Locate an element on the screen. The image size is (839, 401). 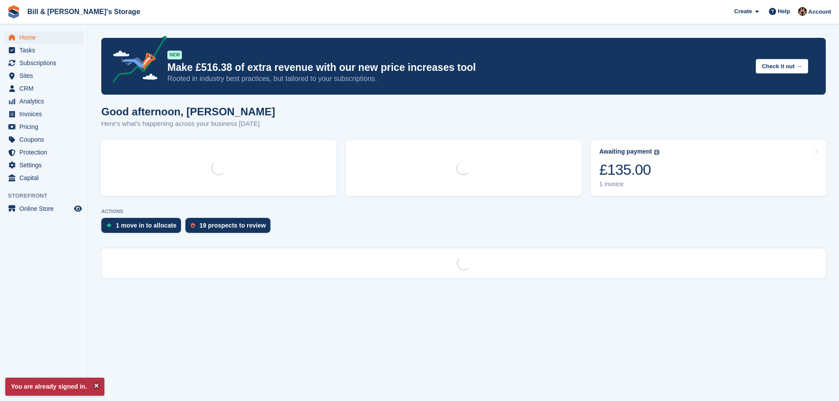
span: Pricing is located at coordinates (46, 127).